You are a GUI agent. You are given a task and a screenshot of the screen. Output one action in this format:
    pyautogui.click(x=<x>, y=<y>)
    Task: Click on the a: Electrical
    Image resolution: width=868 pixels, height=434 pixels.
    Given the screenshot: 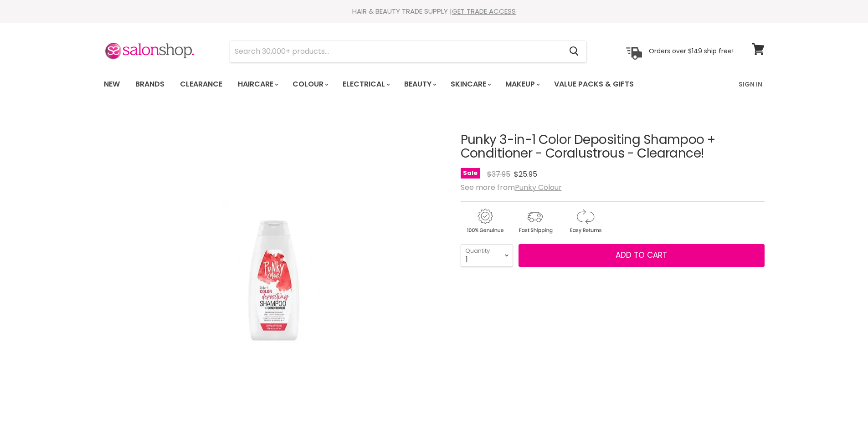 What is the action you would take?
    pyautogui.click(x=366, y=84)
    